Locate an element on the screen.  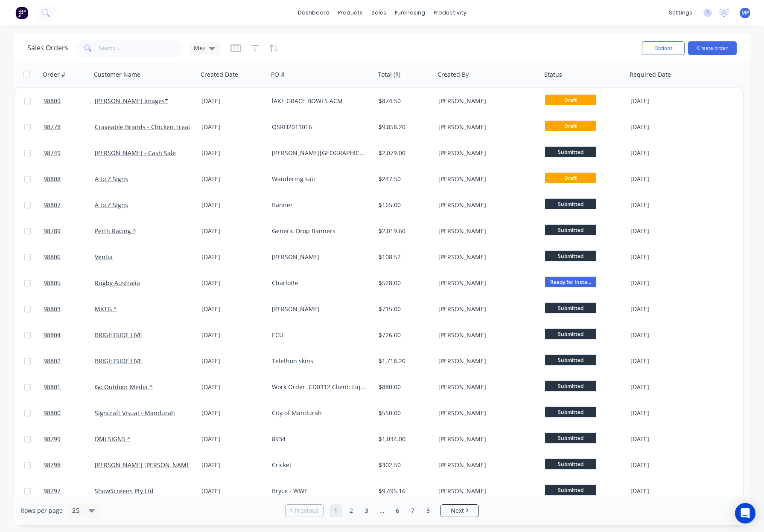
div: Work Order: CD0312 Client: Liquor Barons is located at coordinates (319, 387).